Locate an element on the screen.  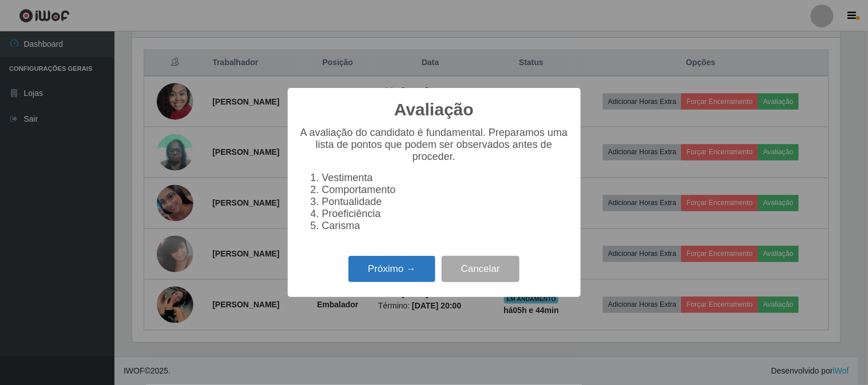
li: Vestimenta is located at coordinates (446, 178).